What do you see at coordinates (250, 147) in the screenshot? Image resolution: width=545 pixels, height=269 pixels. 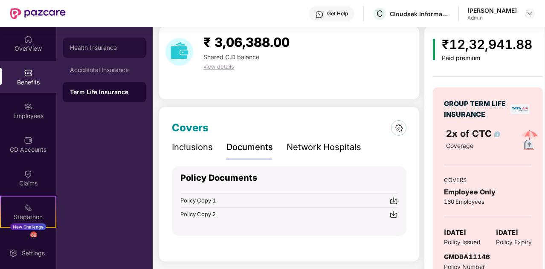 I see `div: Documents` at bounding box center [250, 147].